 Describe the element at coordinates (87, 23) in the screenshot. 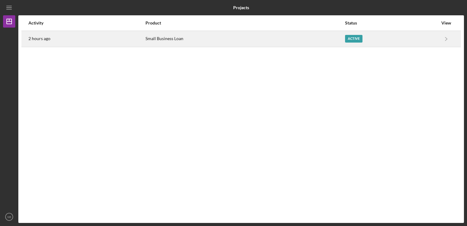

I see `div: Activity` at that location.